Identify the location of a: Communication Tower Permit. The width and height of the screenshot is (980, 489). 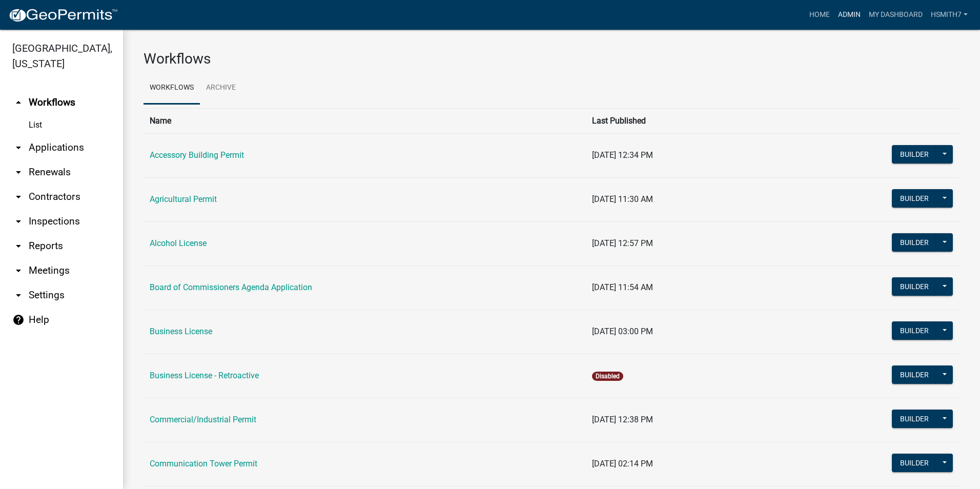
(203, 463).